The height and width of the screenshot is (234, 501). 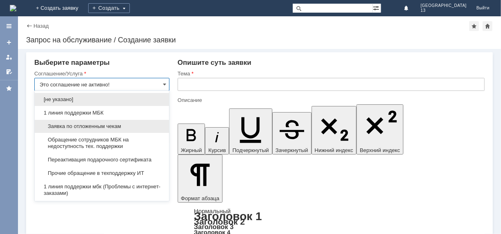 What do you see at coordinates (228, 216) in the screenshot?
I see `a: Заголовок 1` at bounding box center [228, 216].